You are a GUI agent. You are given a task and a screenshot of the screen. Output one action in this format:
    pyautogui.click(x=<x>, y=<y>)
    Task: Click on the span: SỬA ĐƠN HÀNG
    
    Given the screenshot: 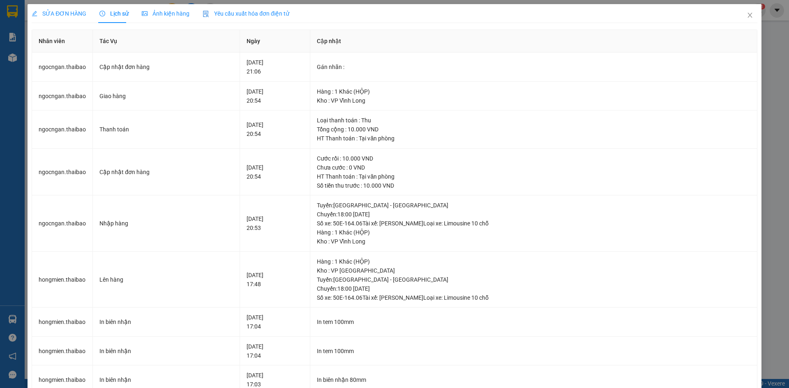 What is the action you would take?
    pyautogui.click(x=59, y=14)
    